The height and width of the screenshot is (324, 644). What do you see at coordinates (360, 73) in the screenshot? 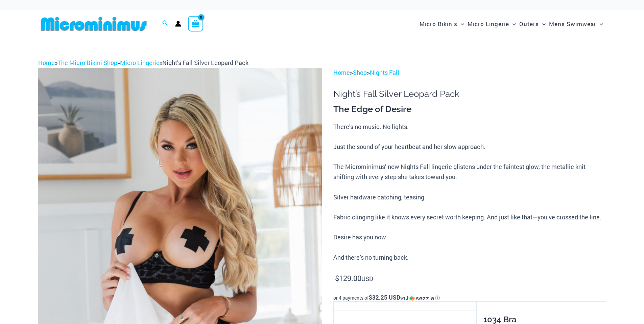
I see `a: Shop` at bounding box center [360, 73].